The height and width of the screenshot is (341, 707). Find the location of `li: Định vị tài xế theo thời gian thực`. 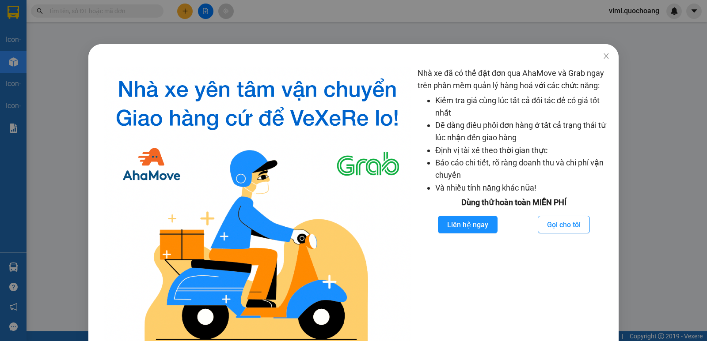

li: Định vị tài xế theo thời gian thực is located at coordinates (522, 151).